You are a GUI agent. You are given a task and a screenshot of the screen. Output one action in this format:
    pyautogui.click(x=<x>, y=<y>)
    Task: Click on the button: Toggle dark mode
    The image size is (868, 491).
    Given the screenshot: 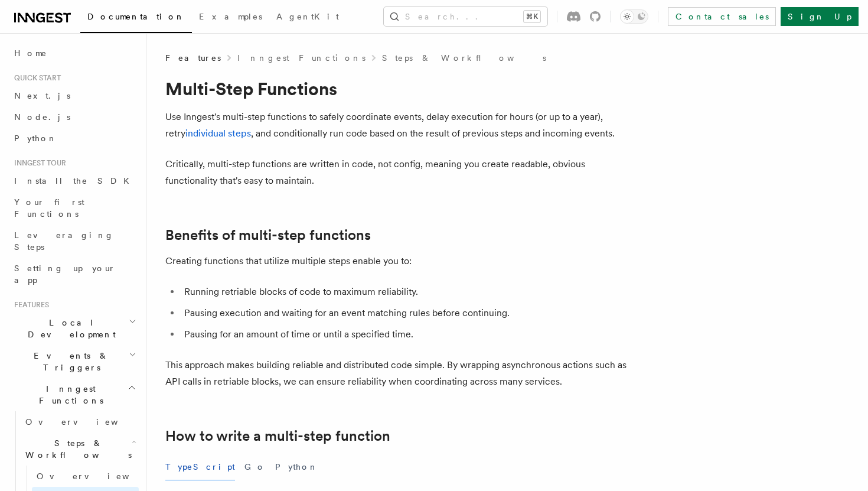 What is the action you would take?
    pyautogui.click(x=635, y=17)
    